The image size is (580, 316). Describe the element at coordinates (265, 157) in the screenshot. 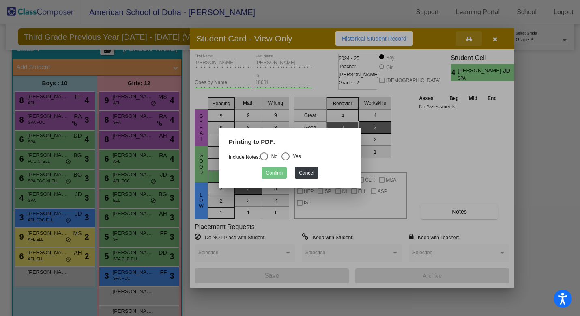

I see `mat-radio-group: Select an option` at that location.